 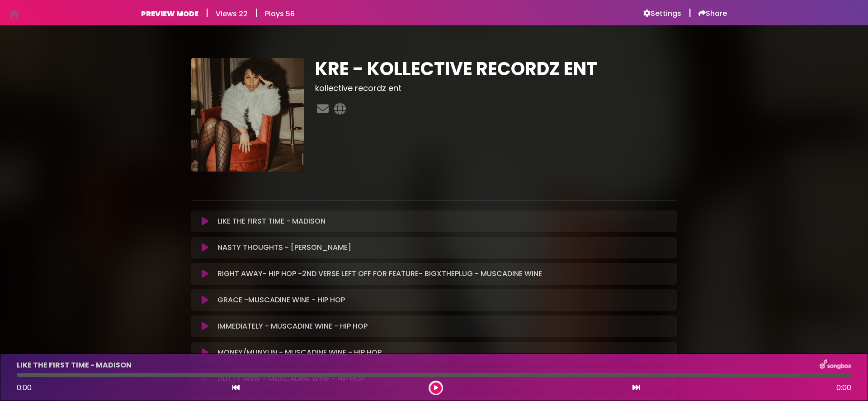 What do you see at coordinates (170, 13) in the screenshot?
I see `h6: PREVIEW MODE` at bounding box center [170, 13].